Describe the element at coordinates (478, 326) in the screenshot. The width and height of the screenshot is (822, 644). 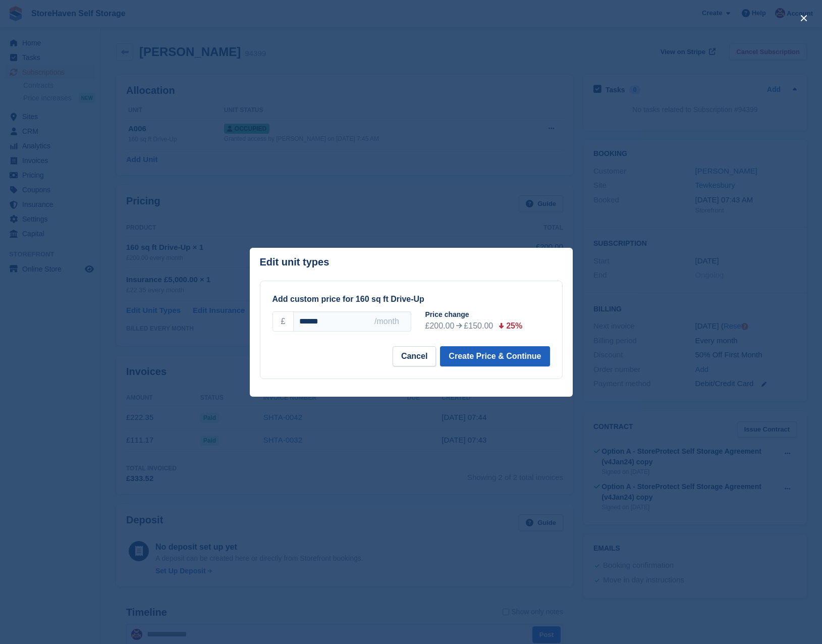
I see `div: £150.00` at that location.